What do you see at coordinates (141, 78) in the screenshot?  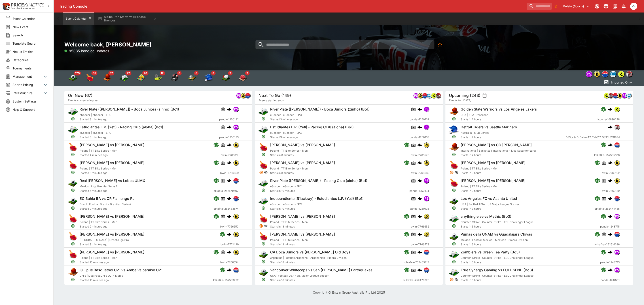 I see `img: volleyball` at bounding box center [141, 78].